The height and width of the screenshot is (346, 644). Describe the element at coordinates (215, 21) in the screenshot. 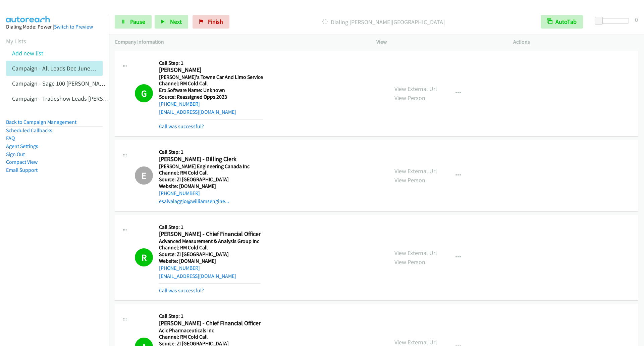

I see `span: Finish` at that location.